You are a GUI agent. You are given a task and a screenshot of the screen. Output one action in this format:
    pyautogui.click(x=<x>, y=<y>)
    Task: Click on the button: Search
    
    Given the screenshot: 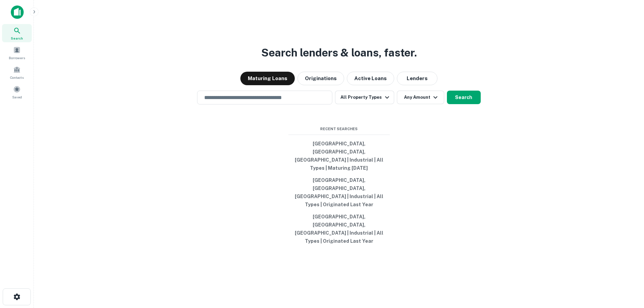 What is the action you would take?
    pyautogui.click(x=464, y=97)
    